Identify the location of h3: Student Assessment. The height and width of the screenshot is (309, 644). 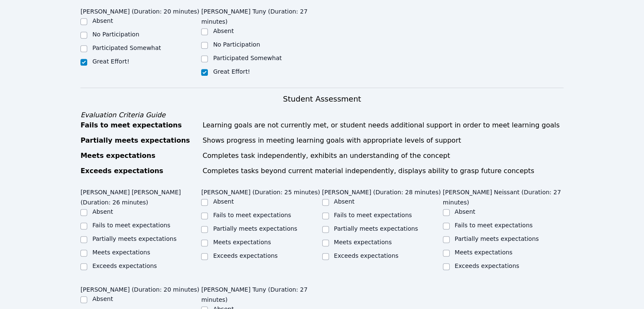
(322, 99).